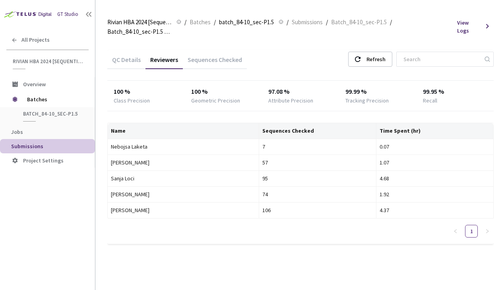 This screenshot has height=290, width=504. I want to click on span: View Logs, so click(469, 27).